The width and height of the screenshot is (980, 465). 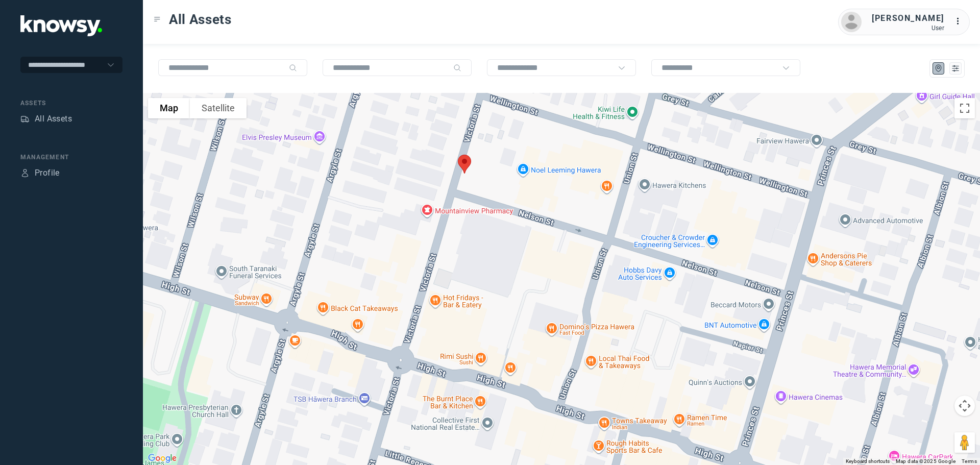 I want to click on div: Management, so click(x=72, y=157).